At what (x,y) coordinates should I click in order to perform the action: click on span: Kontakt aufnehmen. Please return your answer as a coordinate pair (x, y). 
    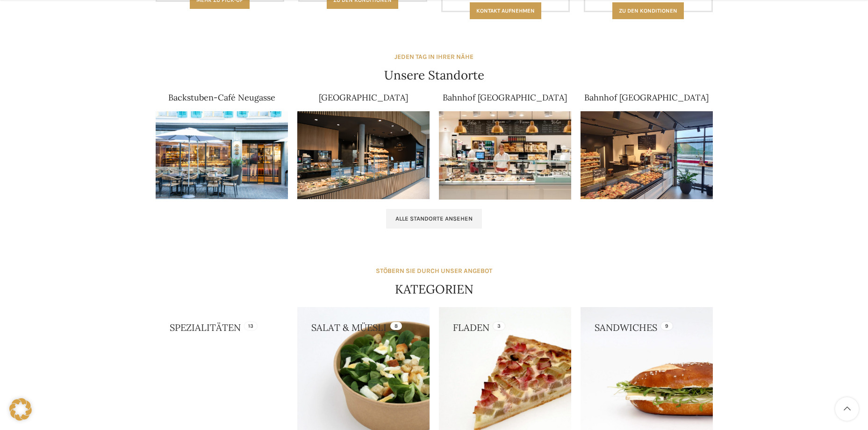
    Looking at the image, I should click on (505, 11).